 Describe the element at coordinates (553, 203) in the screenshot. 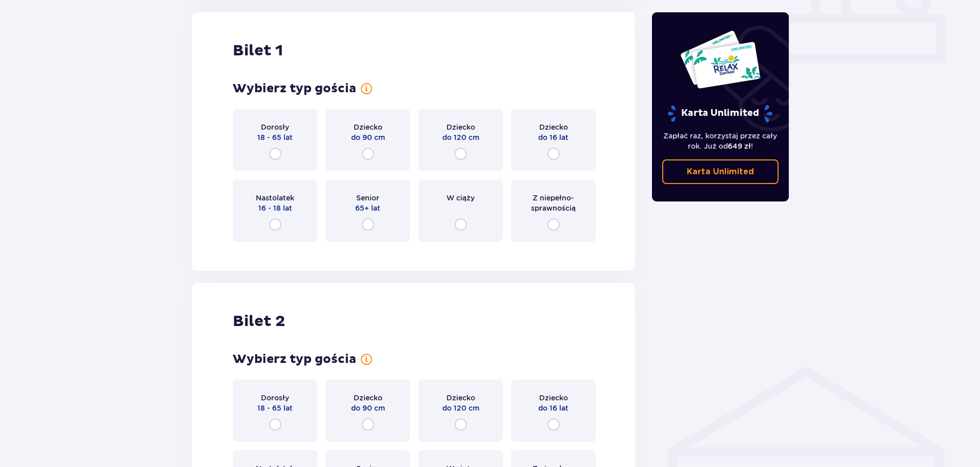

I see `p: Z niepełno­sprawnością` at that location.